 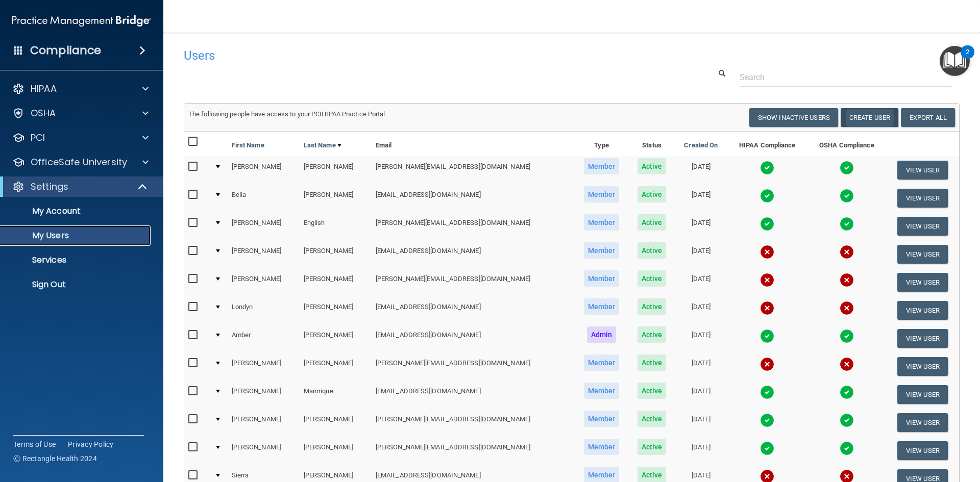 What do you see at coordinates (701, 145) in the screenshot?
I see `a: Created On` at bounding box center [701, 145].